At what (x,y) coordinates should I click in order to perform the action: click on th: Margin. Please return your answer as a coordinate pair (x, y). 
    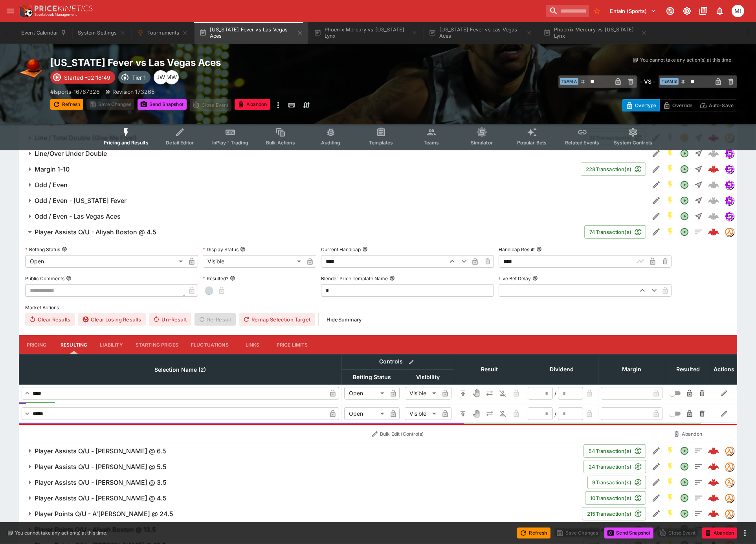
    Looking at the image, I should click on (632, 369).